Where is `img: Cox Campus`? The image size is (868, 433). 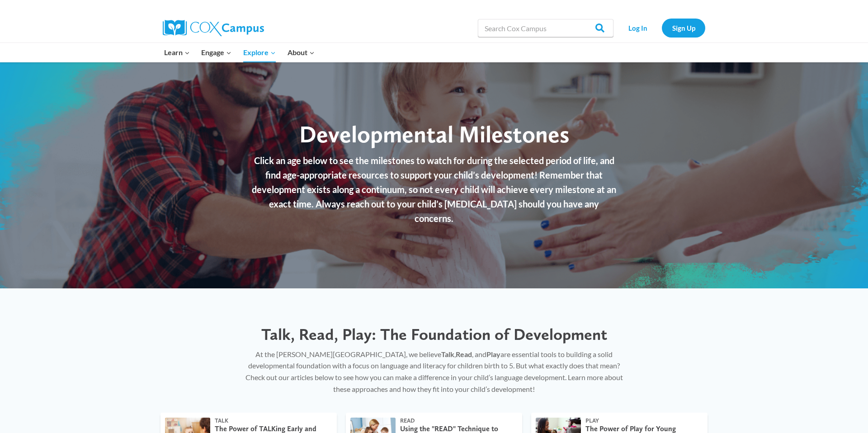 img: Cox Campus is located at coordinates (213, 28).